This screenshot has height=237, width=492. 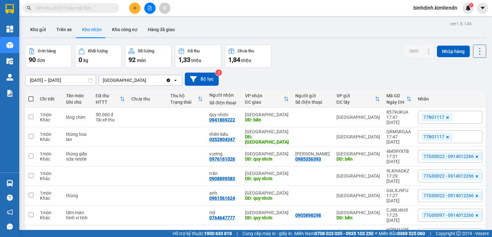 I want to click on input: Selected Bình Định., so click(x=147, y=80).